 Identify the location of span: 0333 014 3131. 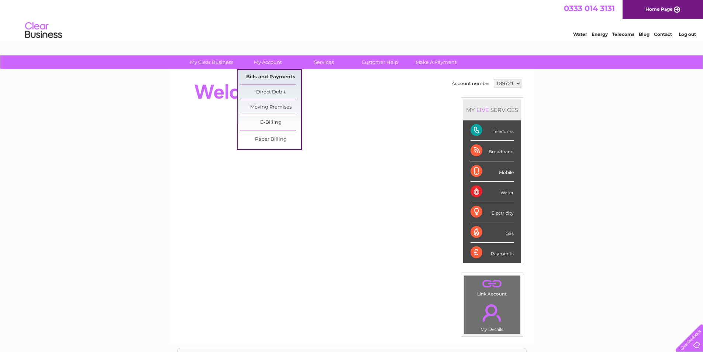
(589, 8).